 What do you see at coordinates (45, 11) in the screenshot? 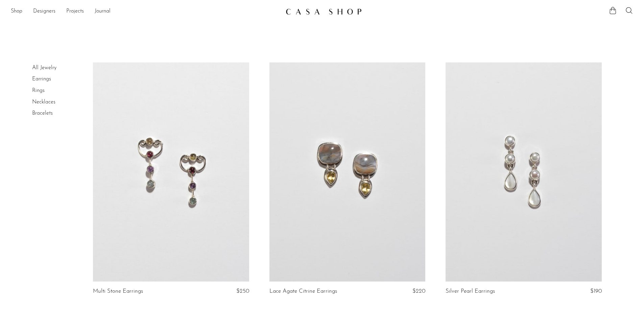
I see `a: Designers` at bounding box center [45, 11].